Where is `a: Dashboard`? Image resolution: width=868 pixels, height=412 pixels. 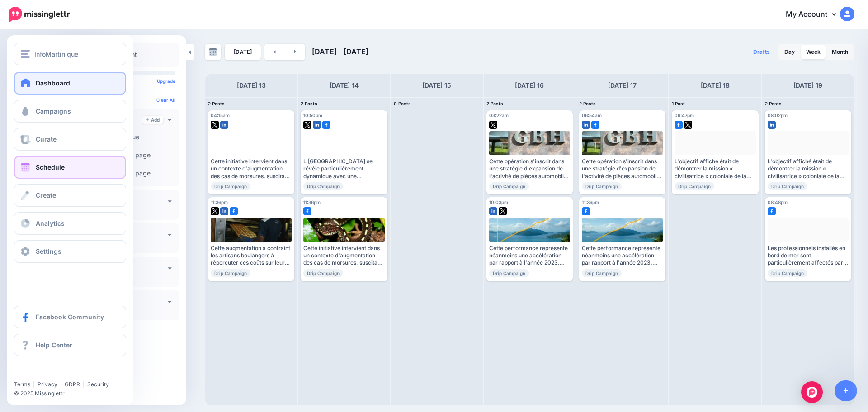
a: Dashboard is located at coordinates (70, 83).